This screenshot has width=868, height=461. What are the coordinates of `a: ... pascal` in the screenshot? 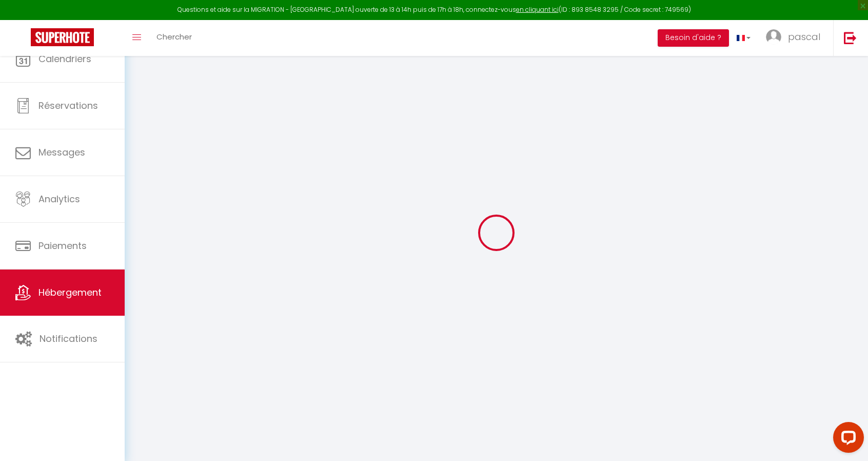 It's located at (795, 38).